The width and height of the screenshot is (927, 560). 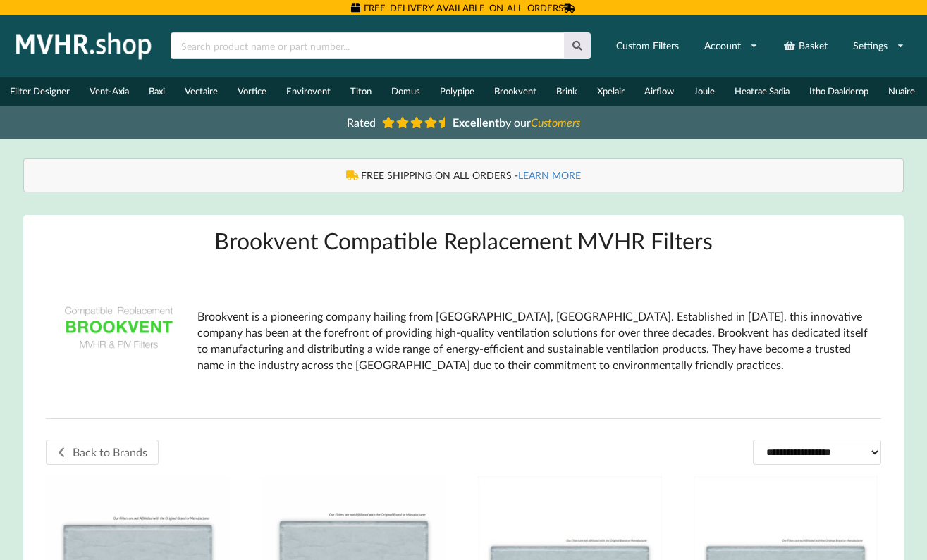 What do you see at coordinates (516, 122) in the screenshot?
I see `span: by our` at bounding box center [516, 122].